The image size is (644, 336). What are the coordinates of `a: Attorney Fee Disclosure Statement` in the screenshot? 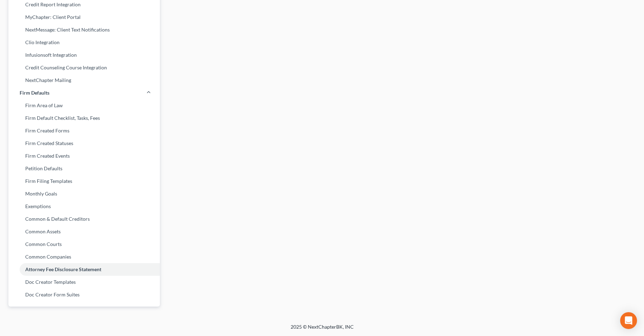 It's located at (84, 269).